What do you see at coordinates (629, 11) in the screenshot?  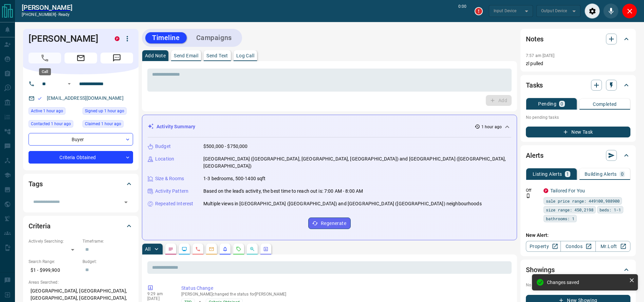 I see `div: Close` at bounding box center [629, 11].